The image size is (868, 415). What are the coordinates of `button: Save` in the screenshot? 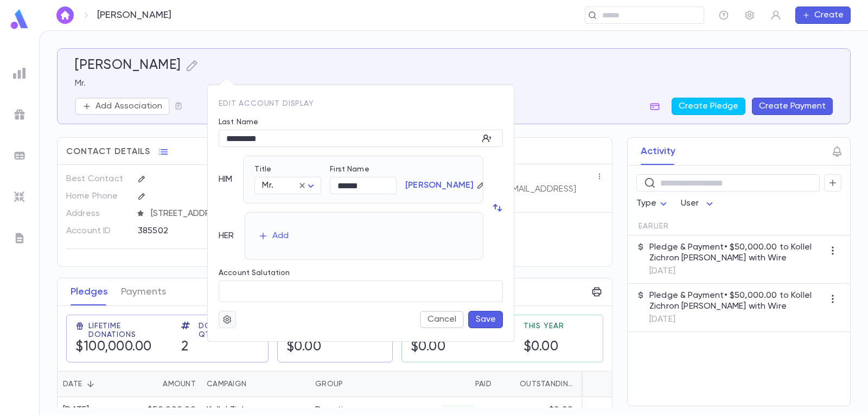 It's located at (486, 319).